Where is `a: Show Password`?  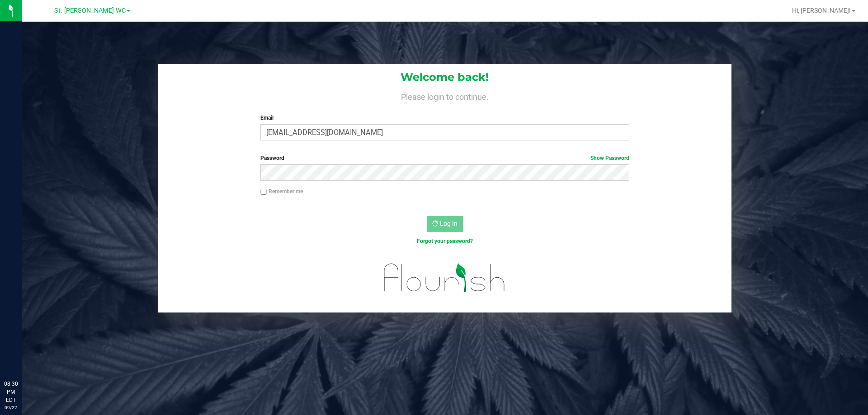 a: Show Password is located at coordinates (610, 158).